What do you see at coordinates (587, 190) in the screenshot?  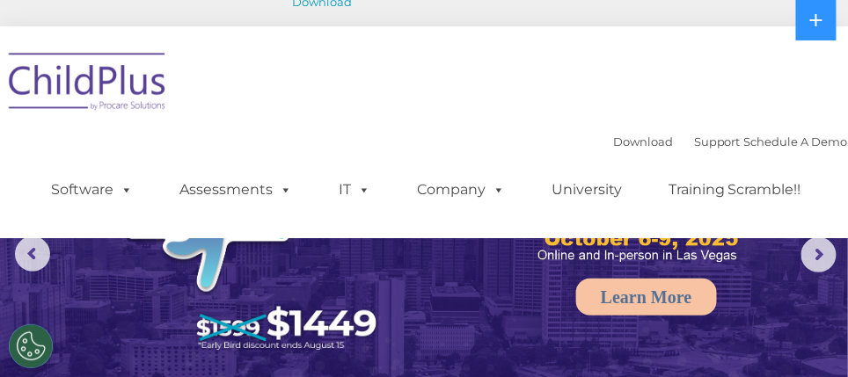 I see `a: University` at bounding box center [587, 190].